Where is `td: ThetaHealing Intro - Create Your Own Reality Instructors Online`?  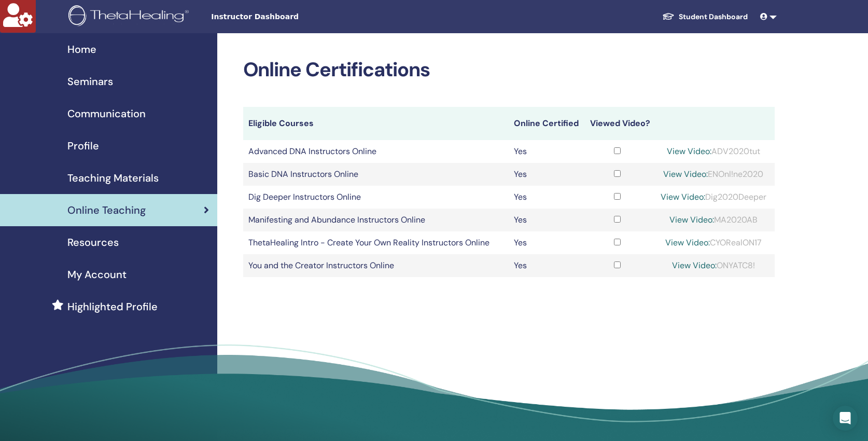 td: ThetaHealing Intro - Create Your Own Reality Instructors Online is located at coordinates (376, 243).